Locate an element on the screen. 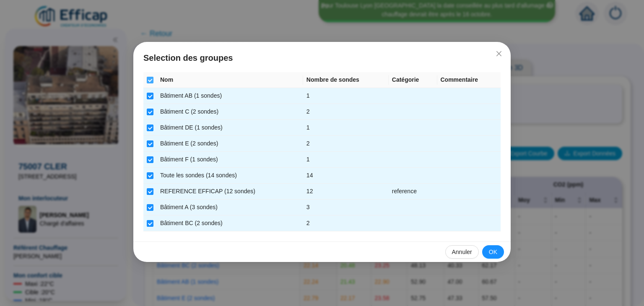 The height and width of the screenshot is (306, 644). span: Fermer is located at coordinates (499, 54).